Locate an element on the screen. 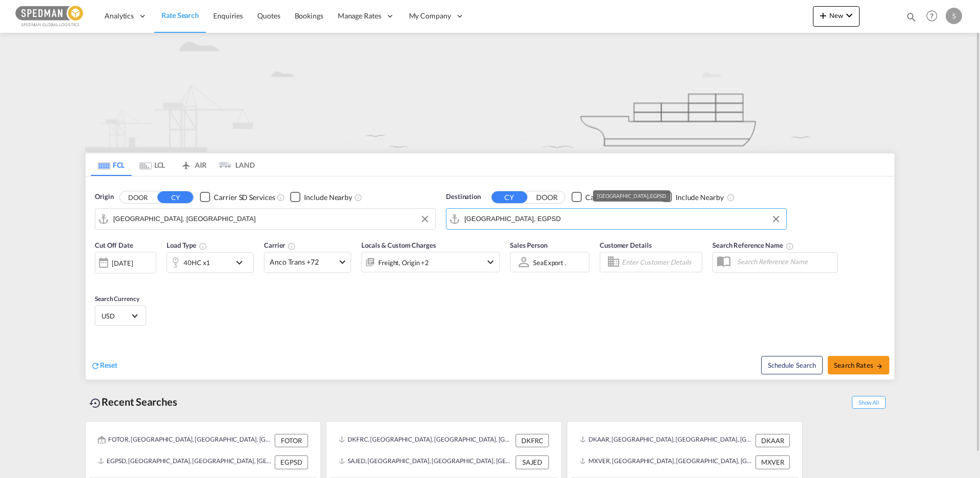 This screenshot has height=478, width=980. span: Origin is located at coordinates (104, 197).